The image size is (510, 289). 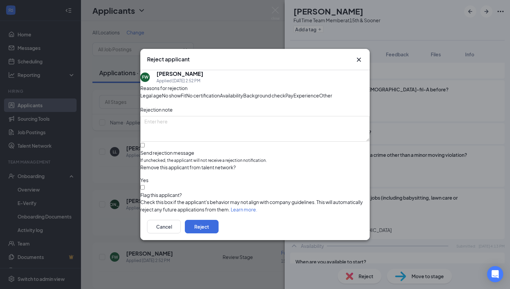 What do you see at coordinates (202, 227) in the screenshot?
I see `button: Reject` at bounding box center [202, 227].